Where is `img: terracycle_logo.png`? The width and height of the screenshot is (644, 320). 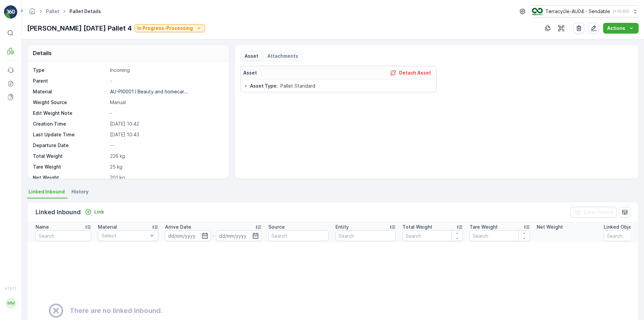 img: terracycle_logo.png is located at coordinates (537, 11).